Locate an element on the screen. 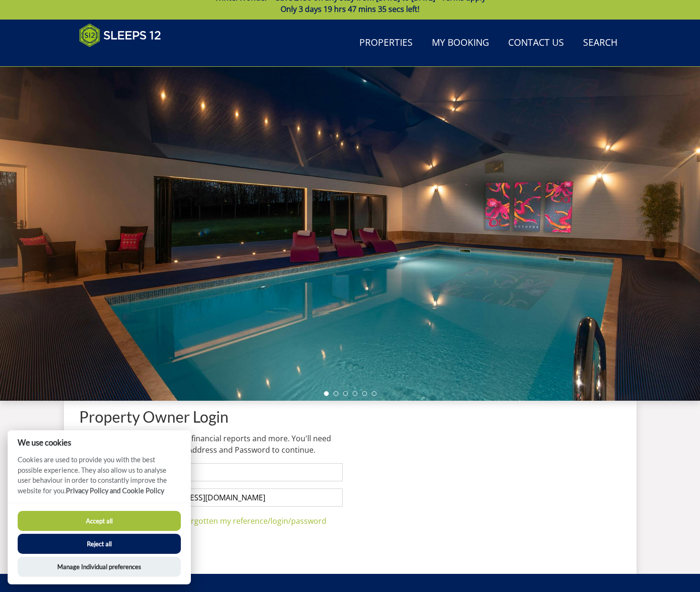 The height and width of the screenshot is (592, 700). h1: Property Owner Login is located at coordinates (211, 417).